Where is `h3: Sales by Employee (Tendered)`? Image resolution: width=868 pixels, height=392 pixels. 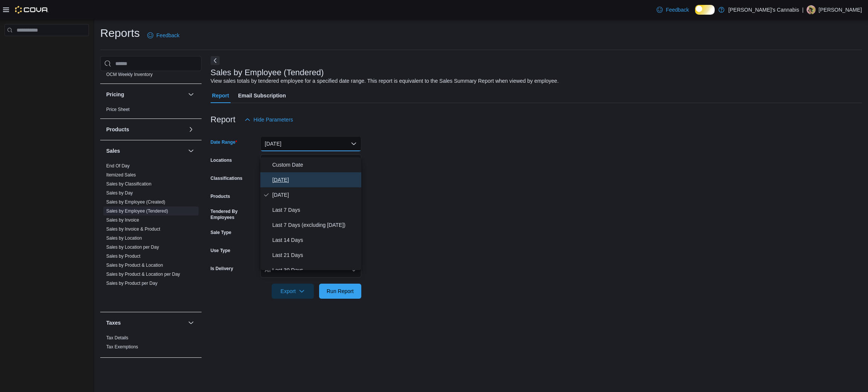
h3: Sales by Employee (Tendered) is located at coordinates (267, 73).